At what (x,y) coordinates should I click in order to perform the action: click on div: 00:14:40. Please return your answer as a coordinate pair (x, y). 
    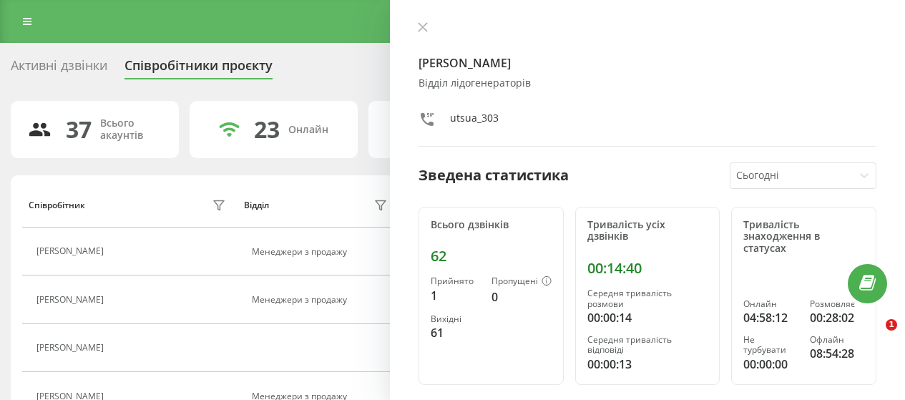
    Looking at the image, I should click on (647, 268).